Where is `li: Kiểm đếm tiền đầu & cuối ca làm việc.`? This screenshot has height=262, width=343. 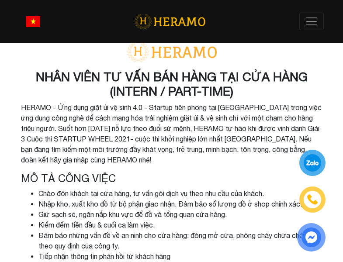
li: Kiểm đếm tiền đầu & cuối ca làm việc. is located at coordinates (180, 225).